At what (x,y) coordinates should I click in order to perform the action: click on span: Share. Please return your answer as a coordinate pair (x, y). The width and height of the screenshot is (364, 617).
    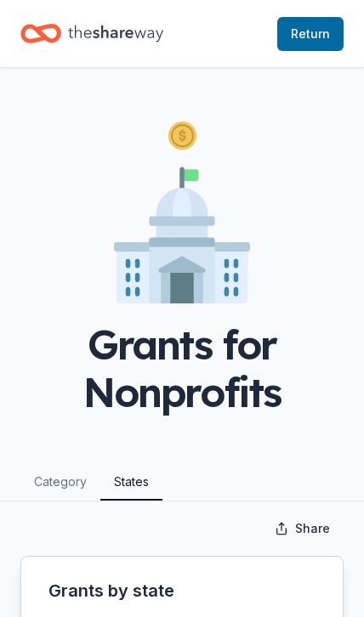
    Looking at the image, I should click on (312, 529).